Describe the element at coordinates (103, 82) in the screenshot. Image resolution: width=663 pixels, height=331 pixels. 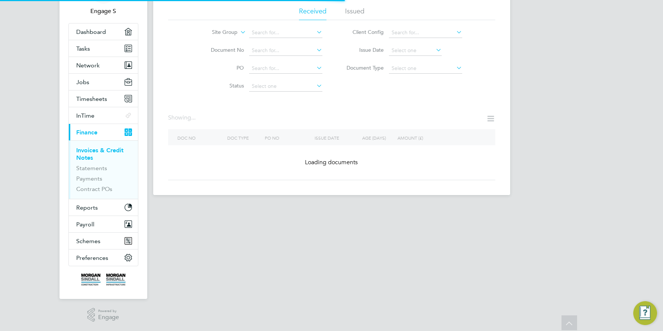
I see `button: Jobs` at that location.